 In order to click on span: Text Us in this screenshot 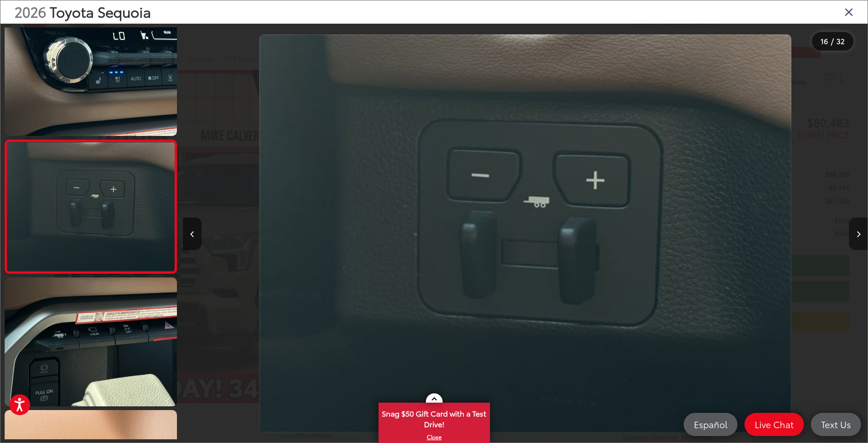, I will do `click(837, 424)`.